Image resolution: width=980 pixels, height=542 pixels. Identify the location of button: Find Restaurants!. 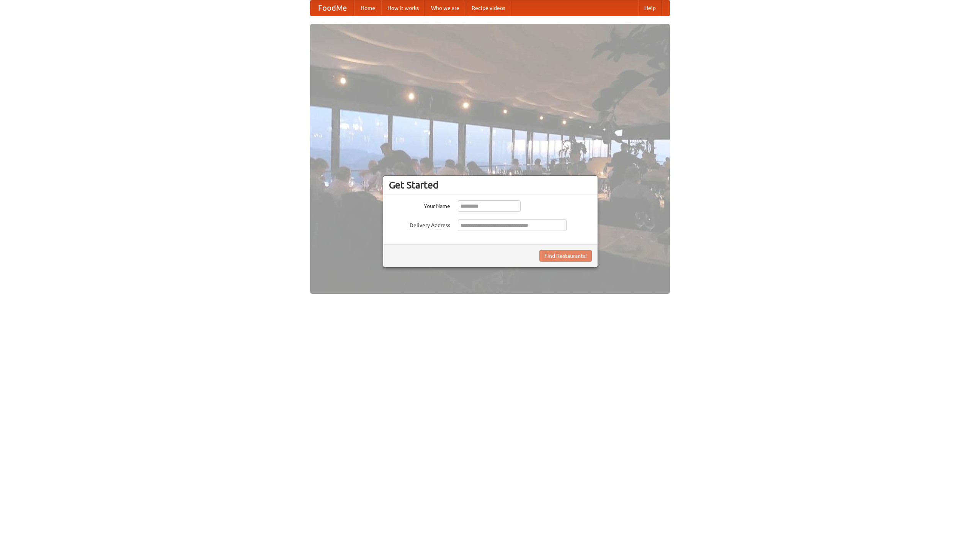
(565, 256).